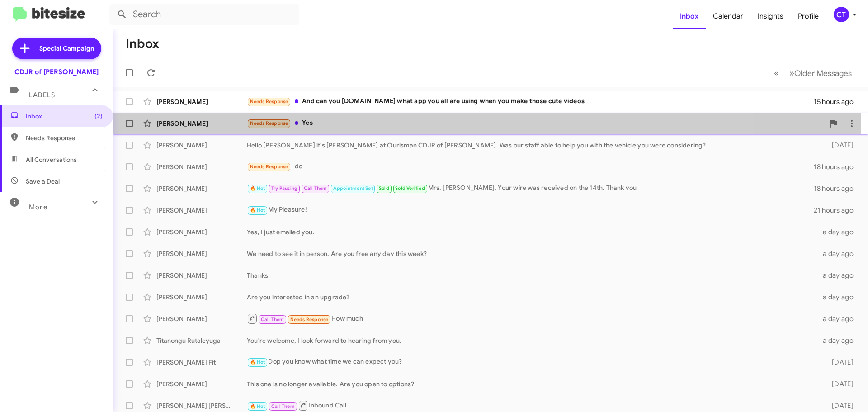  What do you see at coordinates (838, 102) in the screenshot?
I see `div: 15 hours ago` at bounding box center [838, 102].